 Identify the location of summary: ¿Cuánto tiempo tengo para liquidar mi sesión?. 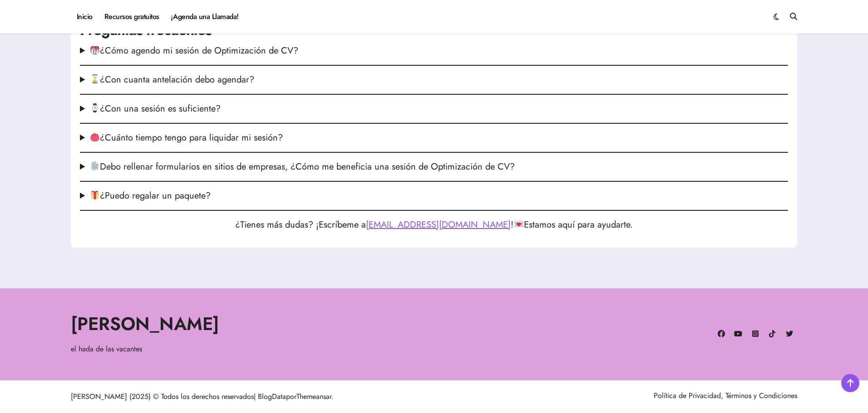
(434, 138).